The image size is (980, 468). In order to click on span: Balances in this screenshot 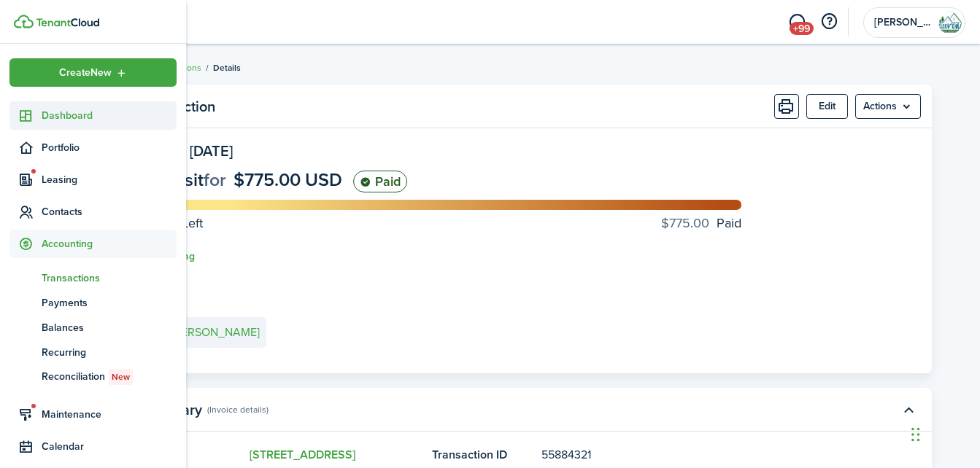, I will do `click(108, 327)`.